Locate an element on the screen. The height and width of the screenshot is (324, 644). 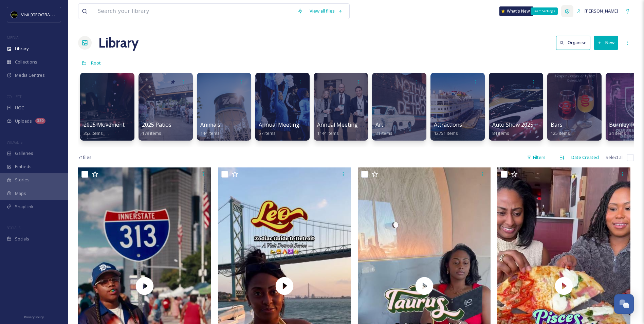
a: Annual Meeting (Eblast)1144 items is located at coordinates (348, 128).